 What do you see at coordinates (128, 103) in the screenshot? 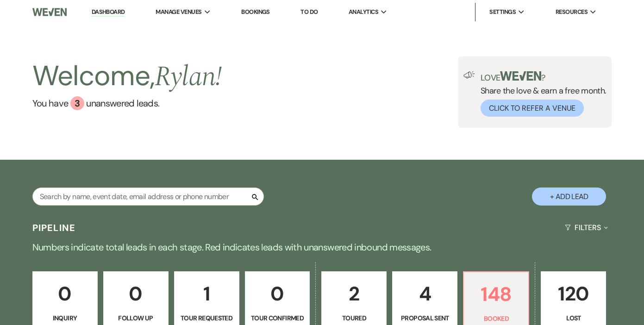
I see `a: You have 3 unanswered leads.` at bounding box center [128, 103].